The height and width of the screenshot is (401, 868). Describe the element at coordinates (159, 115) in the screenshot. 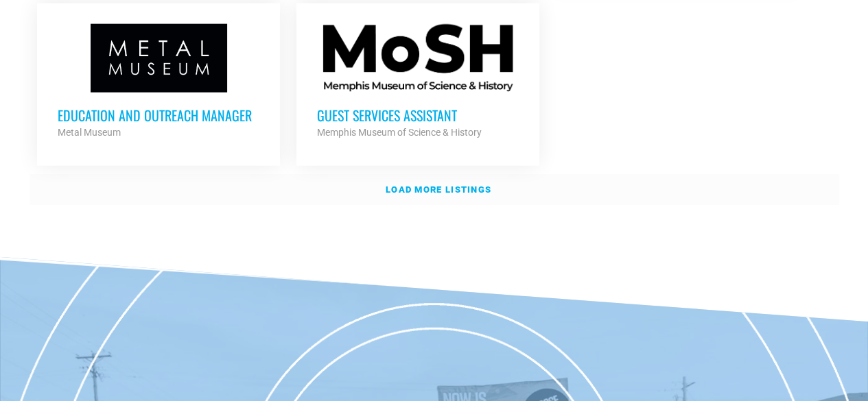

I see `h3: Education and Outreach Manager` at that location.